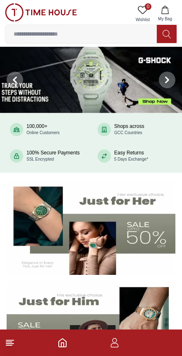 The height and width of the screenshot is (356, 182). I want to click on span: Online Customers, so click(43, 133).